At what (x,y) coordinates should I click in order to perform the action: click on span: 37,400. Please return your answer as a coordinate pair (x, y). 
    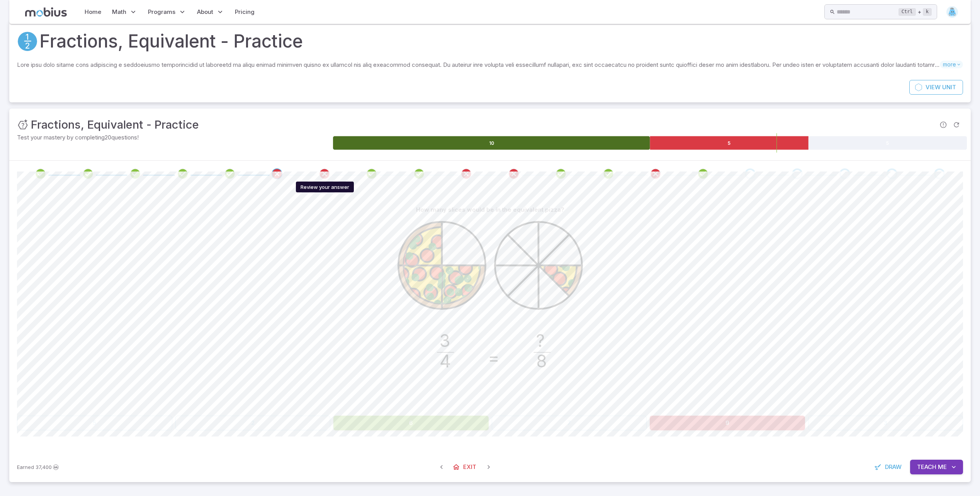
    Looking at the image, I should click on (44, 467).